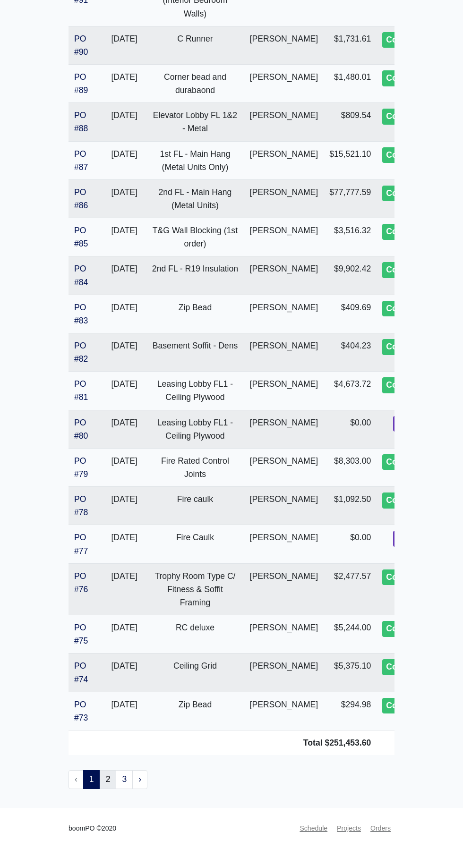  I want to click on a: PO #73, so click(81, 711).